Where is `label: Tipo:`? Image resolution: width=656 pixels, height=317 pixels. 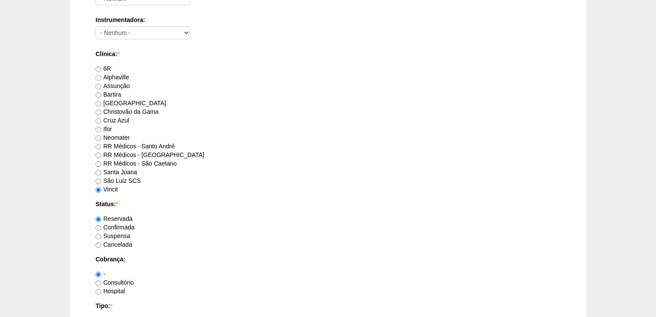 label: Tipo: is located at coordinates (328, 305).